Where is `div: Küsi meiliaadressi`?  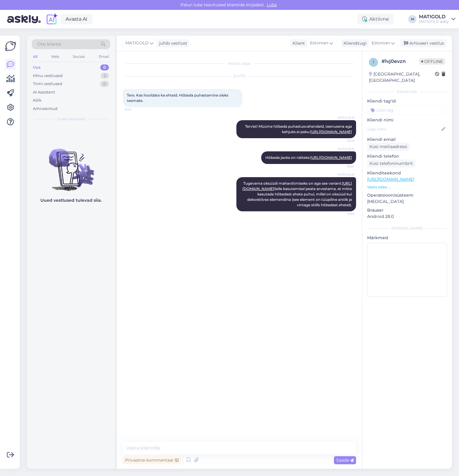
div: Küsi meiliaadressi is located at coordinates (389, 147).